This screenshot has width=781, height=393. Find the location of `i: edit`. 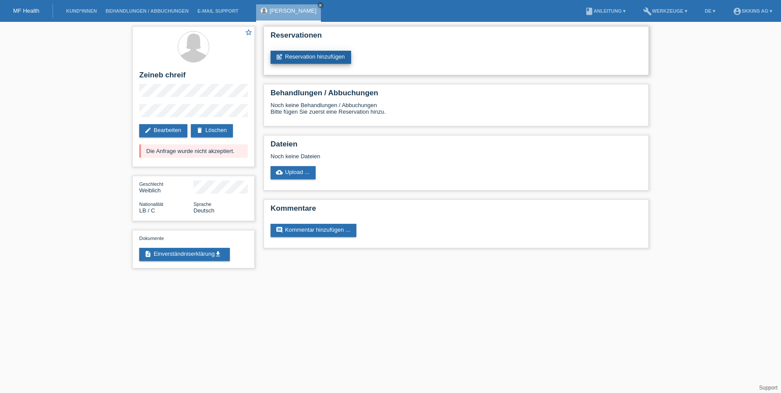

i: edit is located at coordinates (148, 130).